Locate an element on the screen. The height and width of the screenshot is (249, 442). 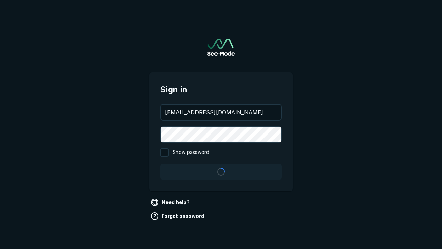
img: See-Mode Logo is located at coordinates (221, 47).